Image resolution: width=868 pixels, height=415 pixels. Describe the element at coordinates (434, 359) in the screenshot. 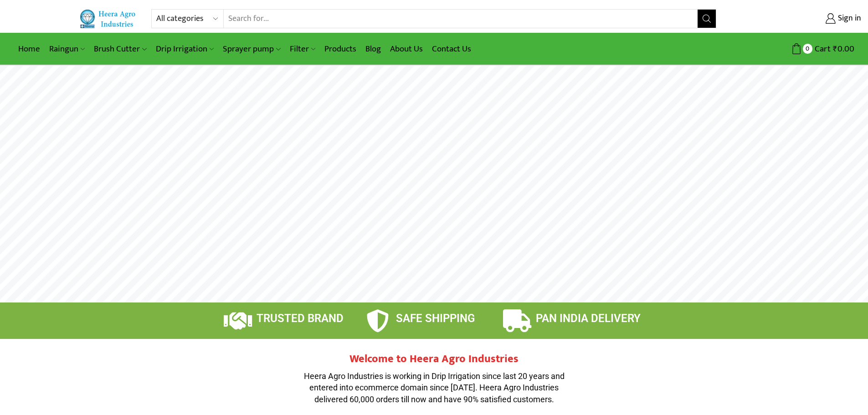

I see `h2: Welcome to Heera Agro Industries` at that location.